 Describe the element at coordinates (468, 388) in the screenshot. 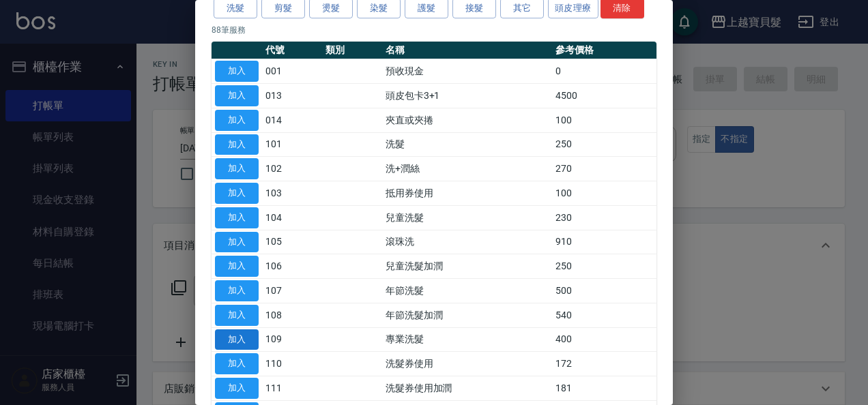

I see `td: 洗髮券使用加潤` at that location.